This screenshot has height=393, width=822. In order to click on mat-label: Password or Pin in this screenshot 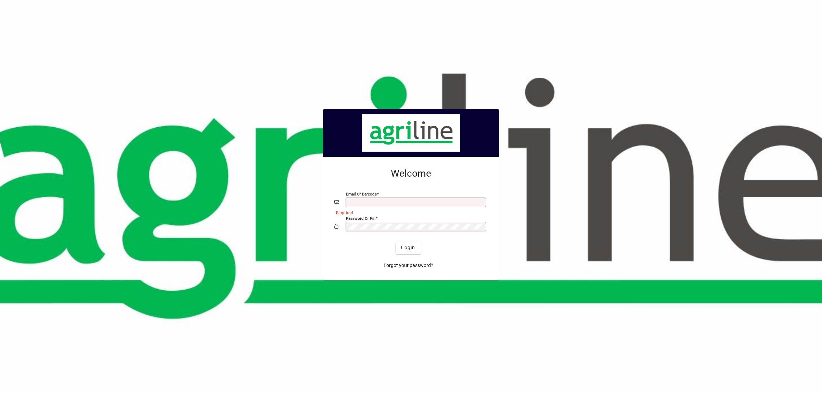, I will do `click(361, 218)`.